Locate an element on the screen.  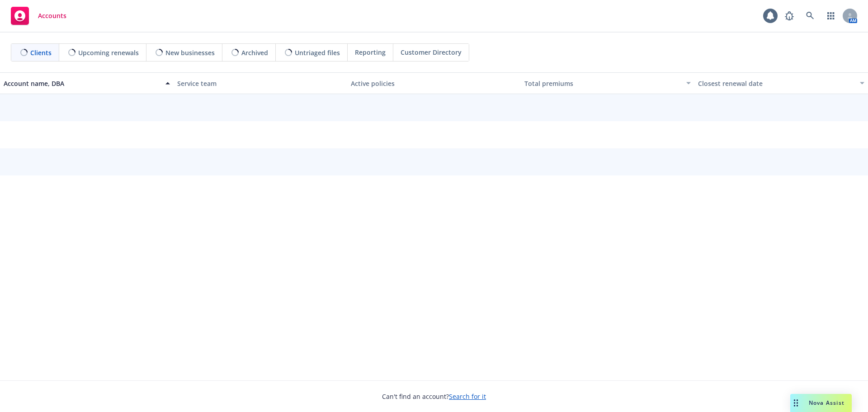
a: Report a Bug is located at coordinates (789, 16).